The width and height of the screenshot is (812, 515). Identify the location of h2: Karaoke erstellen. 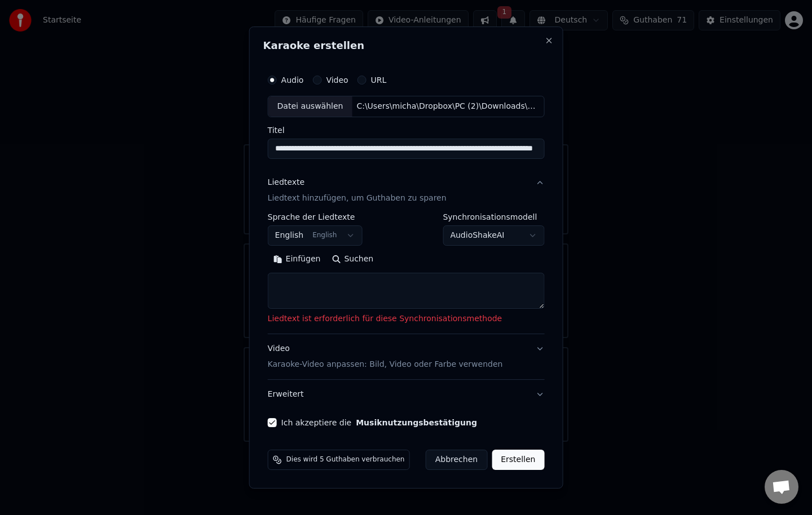
(406, 46).